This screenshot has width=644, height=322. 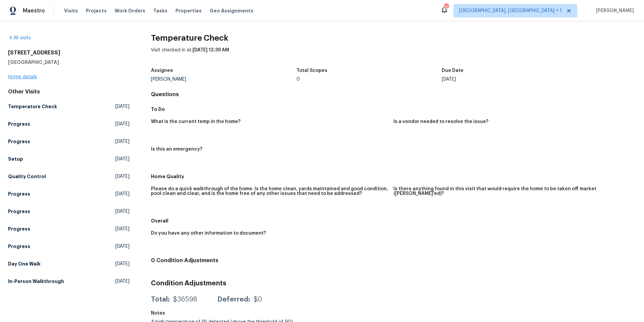 What do you see at coordinates (512, 191) in the screenshot?
I see `h5: Is there anything found in this visit that would require the home to be taken off market ([PERSON...` at bounding box center [512, 191].